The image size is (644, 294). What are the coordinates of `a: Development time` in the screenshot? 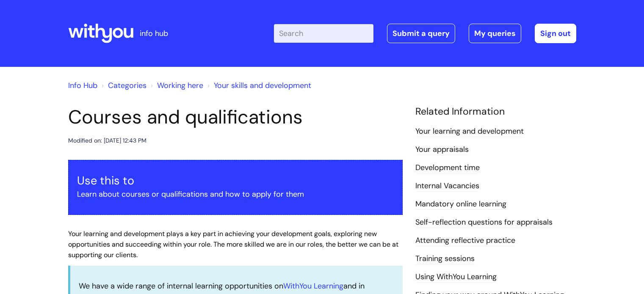 It's located at (448, 168).